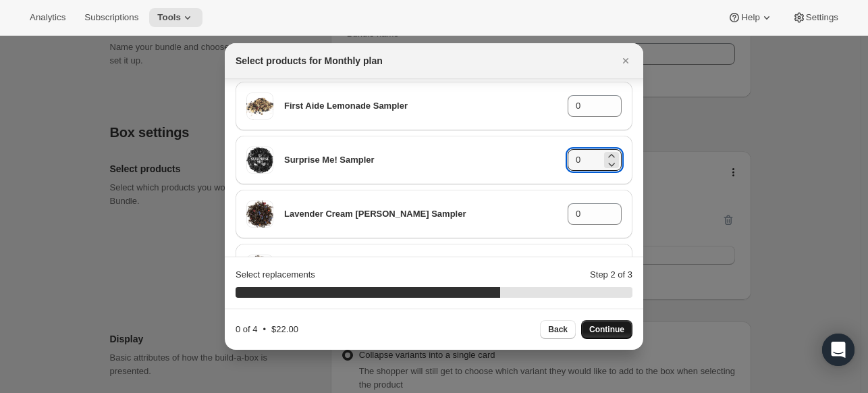 This screenshot has height=393, width=868. What do you see at coordinates (557, 330) in the screenshot?
I see `span: Back` at bounding box center [557, 330].